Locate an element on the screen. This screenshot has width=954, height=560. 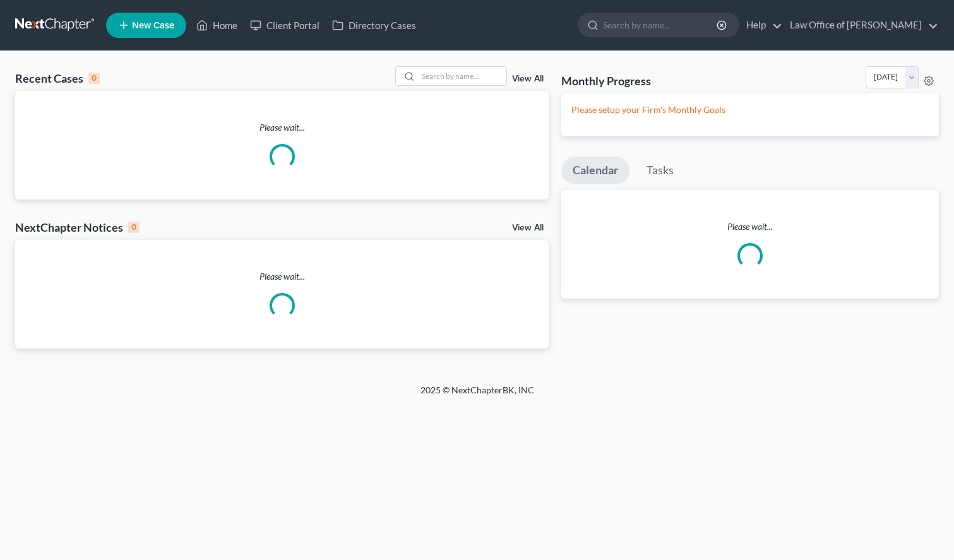
a: Calendar is located at coordinates (595, 170).